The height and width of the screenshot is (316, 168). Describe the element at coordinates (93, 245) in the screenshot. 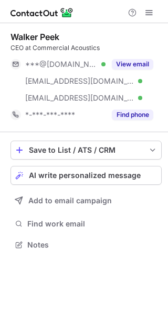

I see `span: Notes` at that location.